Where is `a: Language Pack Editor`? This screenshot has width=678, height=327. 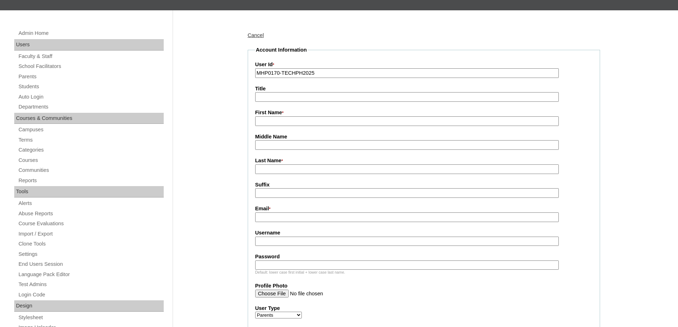 a: Language Pack Editor is located at coordinates (91, 275).